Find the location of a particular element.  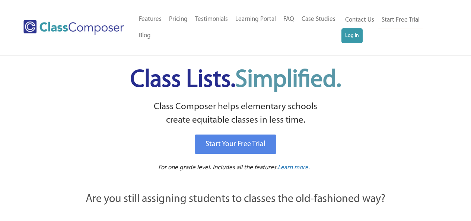

a: Blog is located at coordinates (145, 36).